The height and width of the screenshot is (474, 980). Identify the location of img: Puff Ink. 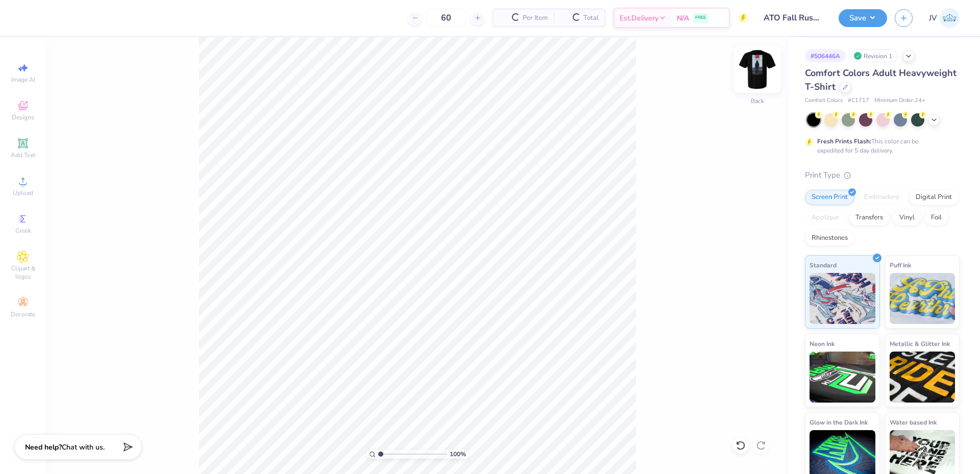
(922, 298).